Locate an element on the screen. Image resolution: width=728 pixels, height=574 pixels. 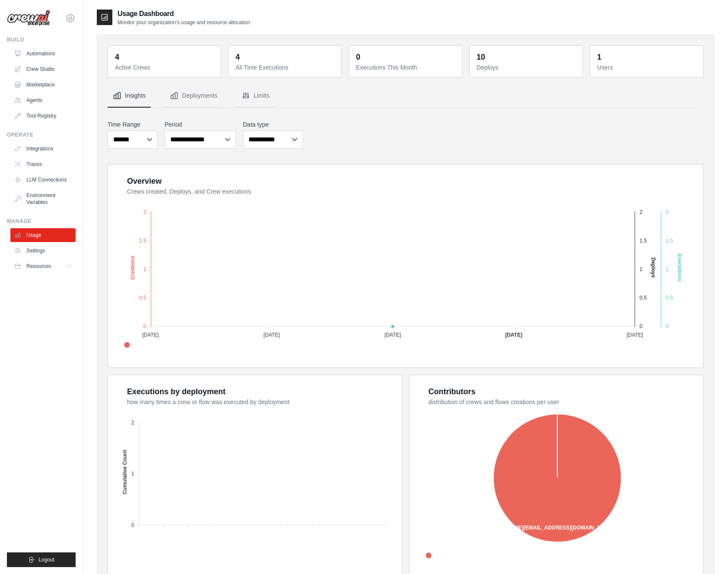
a: Agents is located at coordinates (43, 100).